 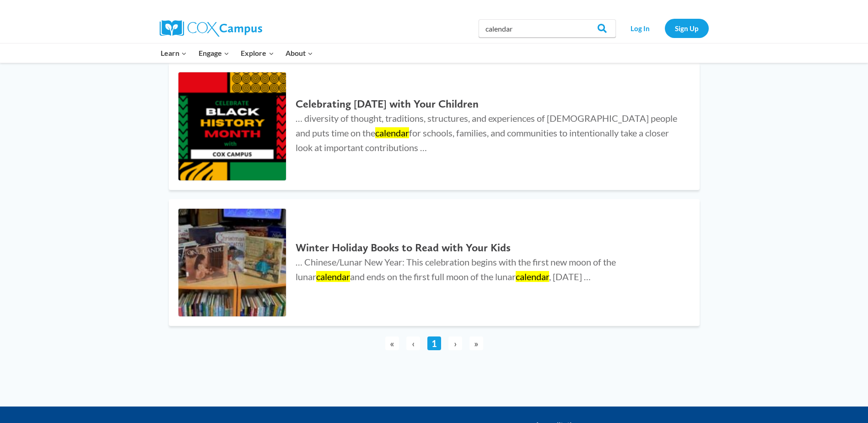 I want to click on img: Winter Holiday Books to Read with Your Kids, so click(x=232, y=263).